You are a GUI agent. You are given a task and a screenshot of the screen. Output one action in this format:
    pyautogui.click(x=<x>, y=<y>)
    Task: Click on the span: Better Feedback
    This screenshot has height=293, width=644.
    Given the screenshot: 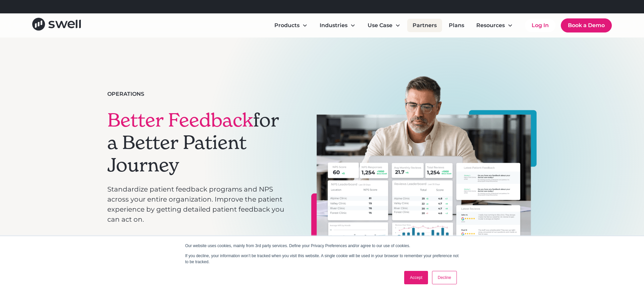 What is the action you would take?
    pyautogui.click(x=180, y=120)
    